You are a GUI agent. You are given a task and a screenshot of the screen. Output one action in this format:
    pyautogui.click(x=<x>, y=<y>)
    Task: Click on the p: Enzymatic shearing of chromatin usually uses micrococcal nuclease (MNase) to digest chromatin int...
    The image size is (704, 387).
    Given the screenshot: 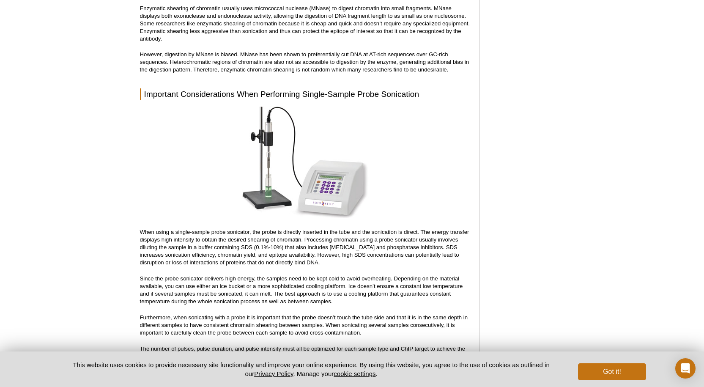 What is the action you would take?
    pyautogui.click(x=305, y=24)
    